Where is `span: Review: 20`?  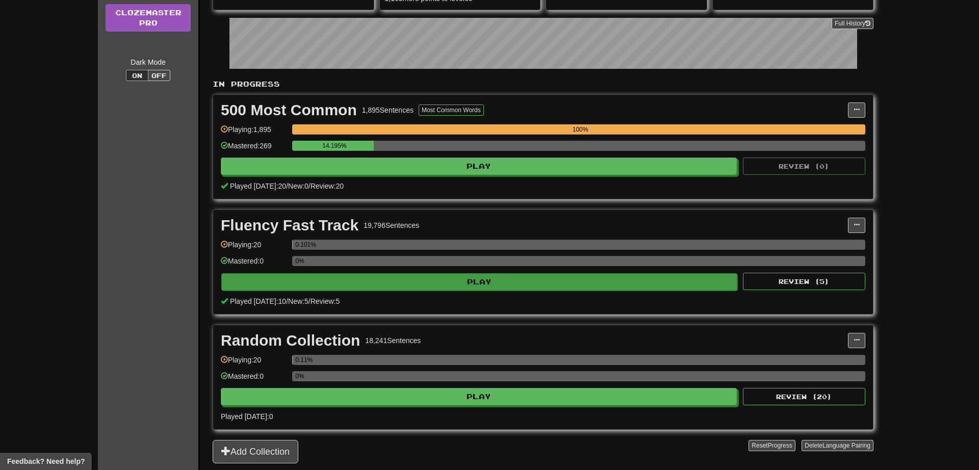 span: Review: 20 is located at coordinates (327, 186).